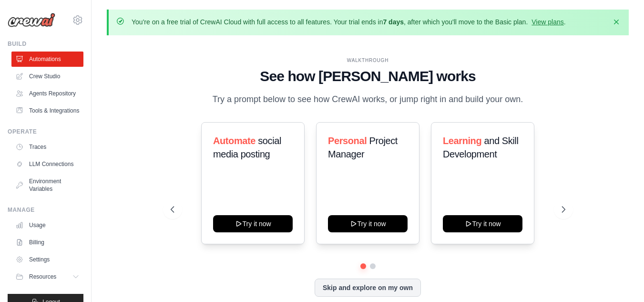 The width and height of the screenshot is (644, 302). I want to click on a: Automations, so click(47, 59).